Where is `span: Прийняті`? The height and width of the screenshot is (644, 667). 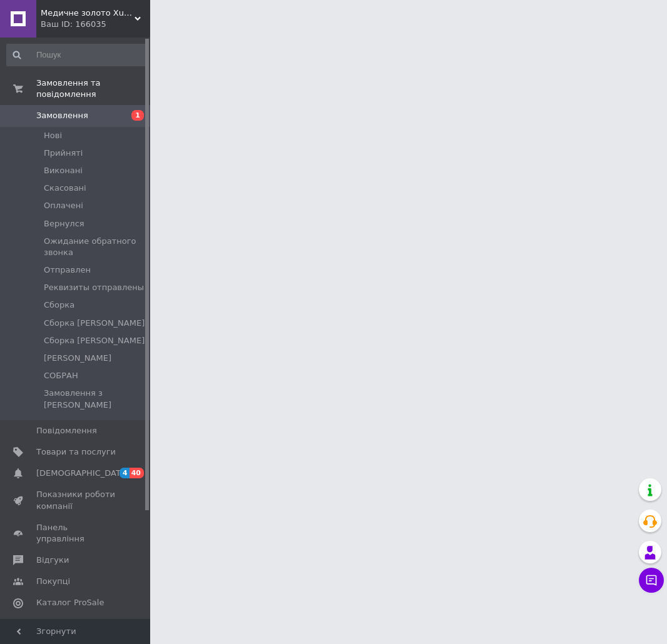
span: Прийняті is located at coordinates (63, 153).